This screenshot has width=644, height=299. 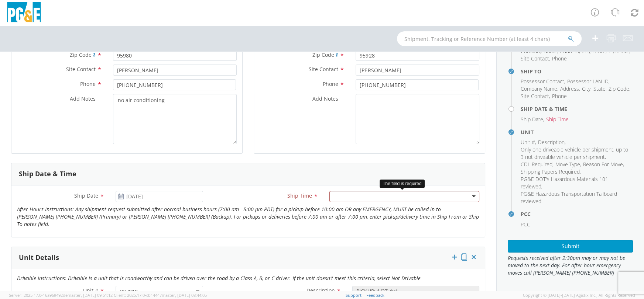 What do you see at coordinates (588, 81) in the screenshot?
I see `span: Possessor LAN ID` at bounding box center [588, 81].